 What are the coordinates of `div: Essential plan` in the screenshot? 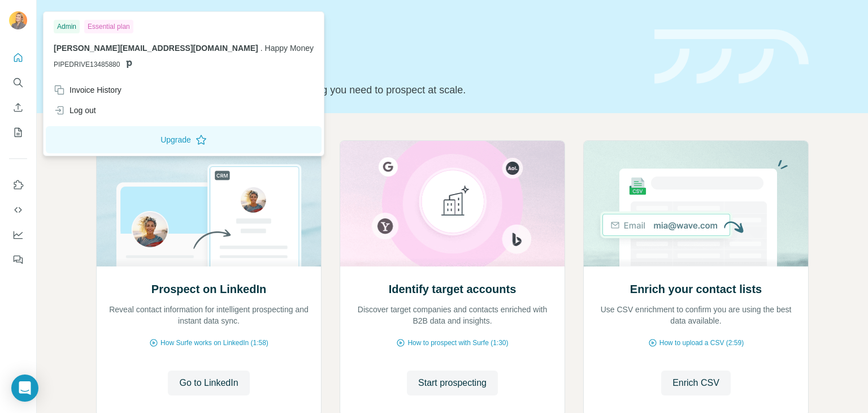 It's located at (108, 27).